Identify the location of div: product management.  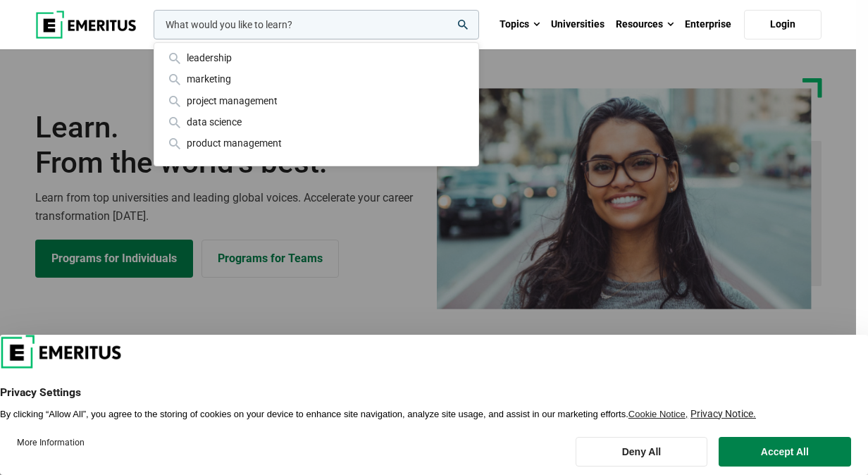
(317, 143).